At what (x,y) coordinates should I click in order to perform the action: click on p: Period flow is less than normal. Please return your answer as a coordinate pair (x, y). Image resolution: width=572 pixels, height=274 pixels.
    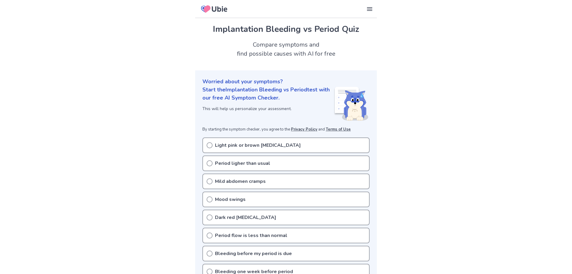
    Looking at the image, I should click on (251, 235).